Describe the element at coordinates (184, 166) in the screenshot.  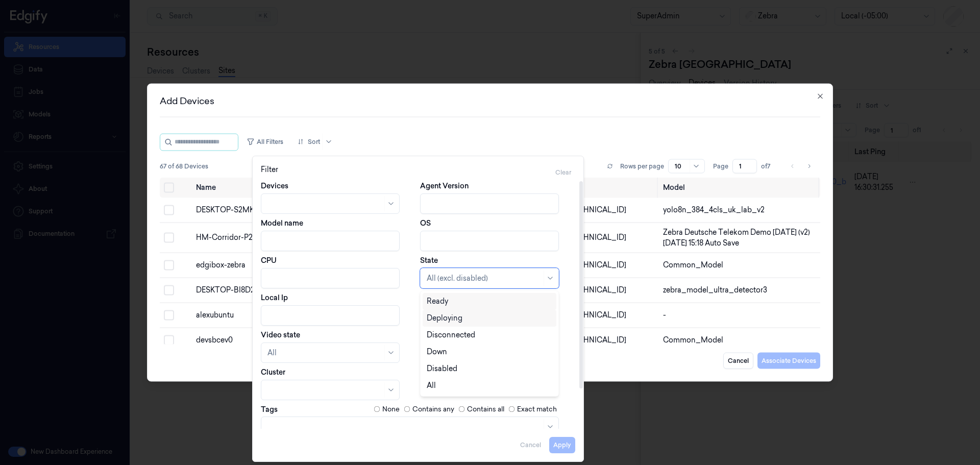
I see `span: 67 of 68 Devices` at that location.